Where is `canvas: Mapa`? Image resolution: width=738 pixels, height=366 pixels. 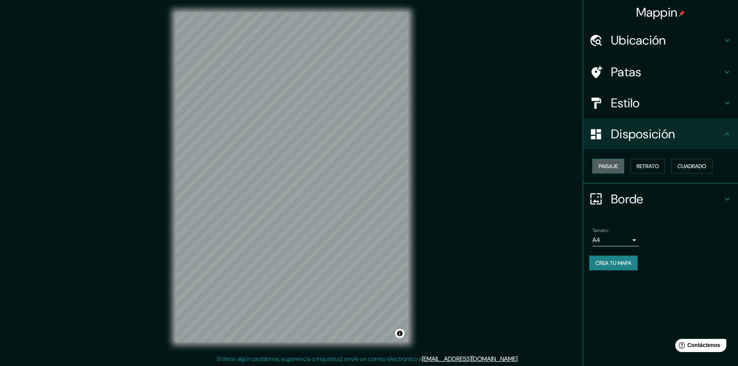
canvas: Mapa is located at coordinates (292, 177).